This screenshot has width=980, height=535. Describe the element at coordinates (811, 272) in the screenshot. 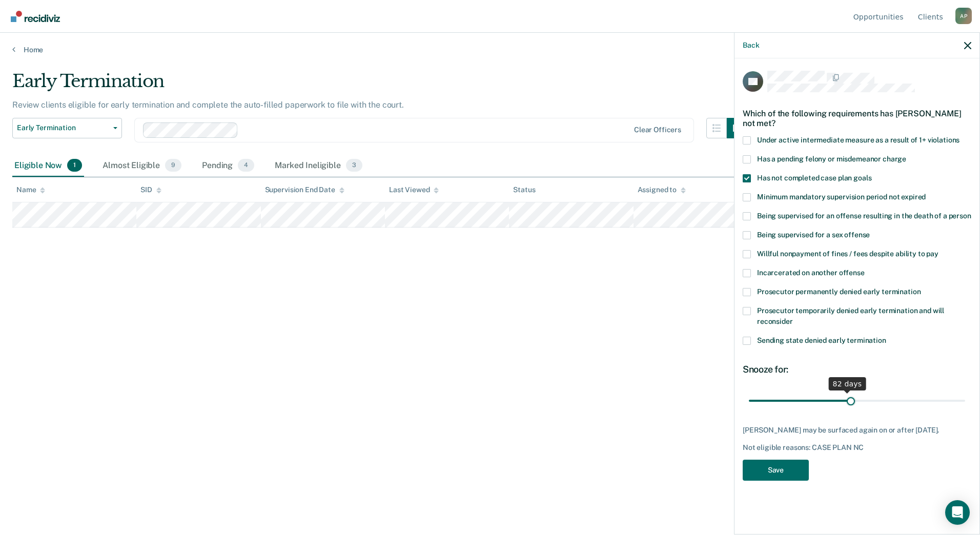

I see `span: Incarcerated on another offense` at that location.